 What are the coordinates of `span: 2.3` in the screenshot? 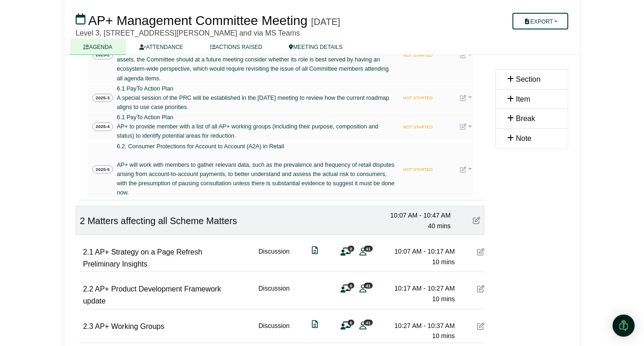 It's located at (88, 326).